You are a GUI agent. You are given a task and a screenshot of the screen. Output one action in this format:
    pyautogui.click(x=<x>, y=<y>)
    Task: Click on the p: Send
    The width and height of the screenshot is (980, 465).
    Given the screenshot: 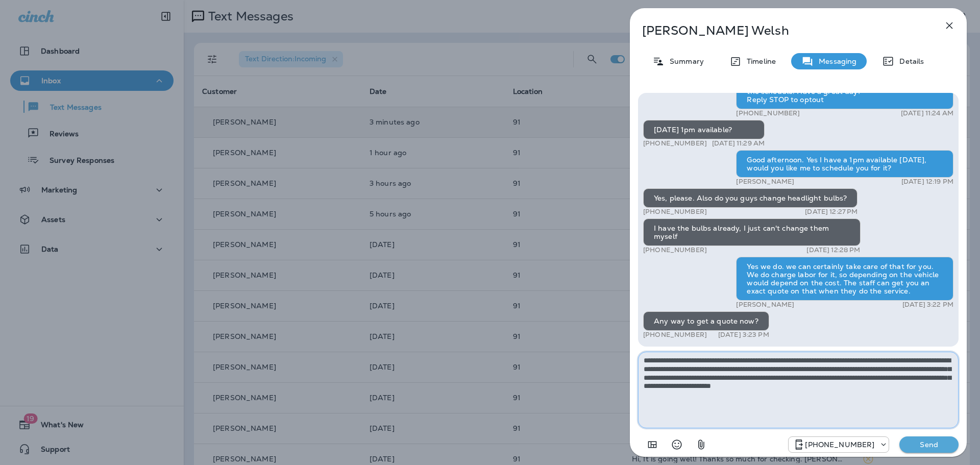 What is the action you would take?
    pyautogui.click(x=929, y=444)
    